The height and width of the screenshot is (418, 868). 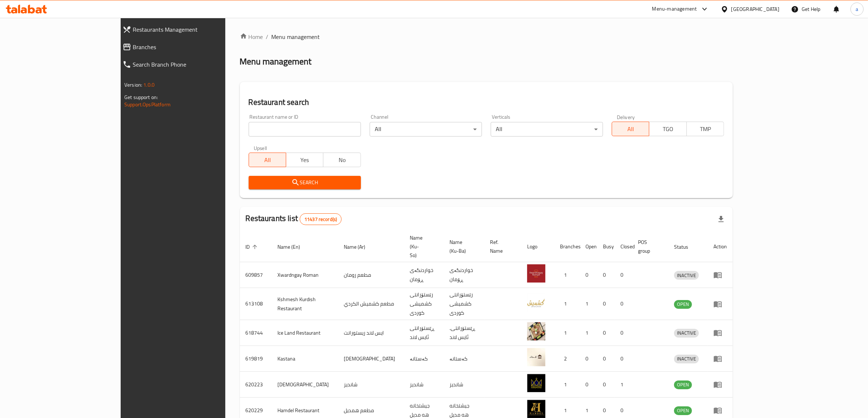 What do you see at coordinates (567, 359) in the screenshot?
I see `td: 2` at bounding box center [567, 359].